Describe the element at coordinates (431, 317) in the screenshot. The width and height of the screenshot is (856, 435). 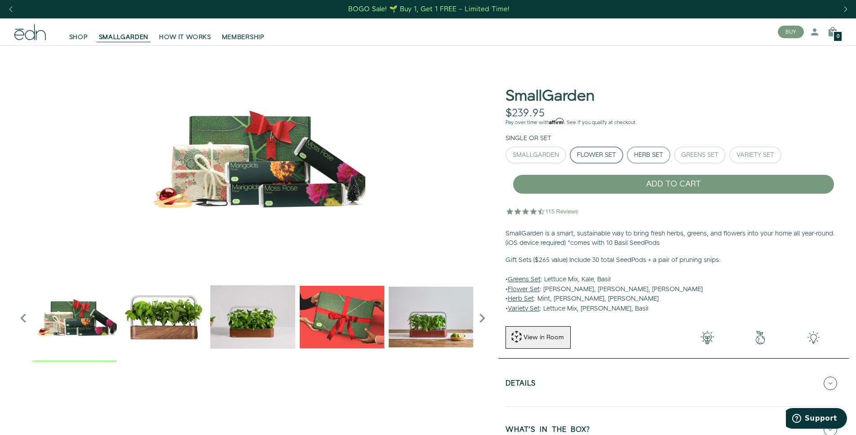
I see `img: edn-smallgarden-mixed-herbs-table-product-2000px_1024x.jpg` at that location.